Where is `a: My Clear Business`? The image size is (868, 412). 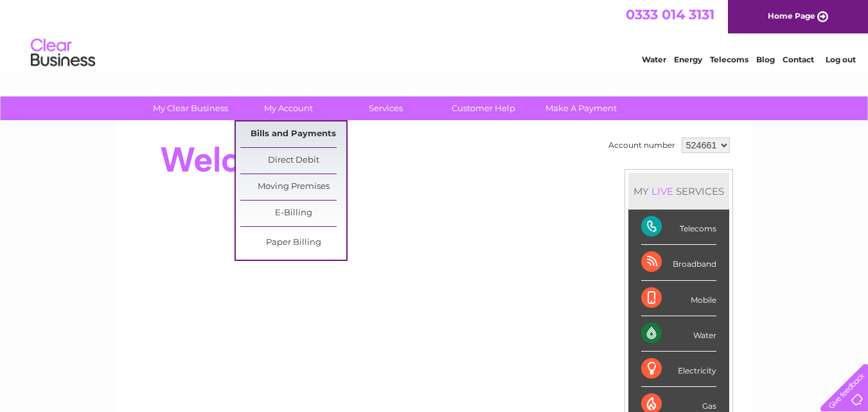
a: My Clear Business is located at coordinates (190, 108).